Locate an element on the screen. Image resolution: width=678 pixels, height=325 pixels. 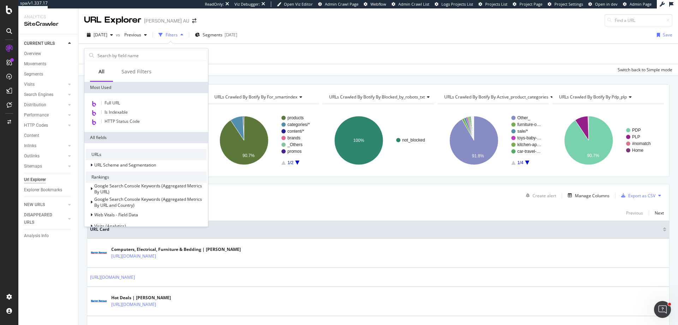
span: Full URL is located at coordinates (112, 103).